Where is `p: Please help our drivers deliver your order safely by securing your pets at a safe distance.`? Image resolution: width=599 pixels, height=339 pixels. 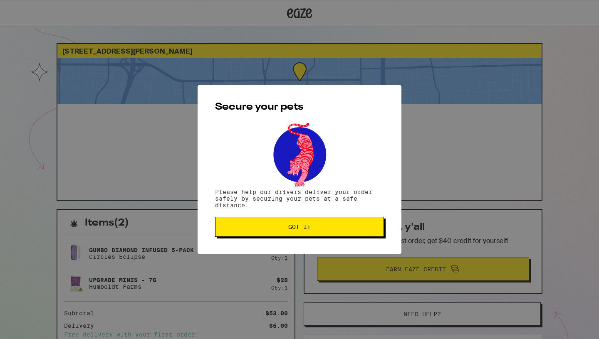 p: Please help our drivers deliver your order safely by securing your pets at a safe distance. is located at coordinates (299, 199).